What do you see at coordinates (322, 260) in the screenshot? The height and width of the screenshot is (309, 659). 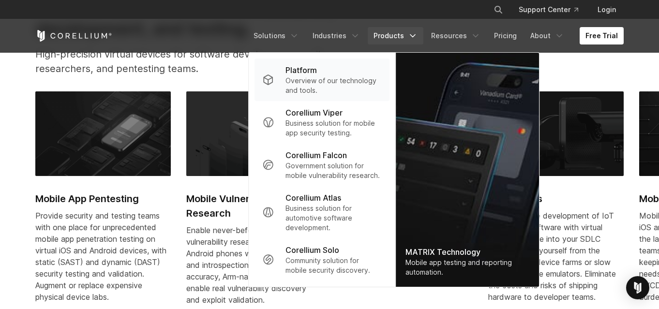 I see `a: Corellium Solo Community solution for mobile security discovery.` at bounding box center [322, 260].